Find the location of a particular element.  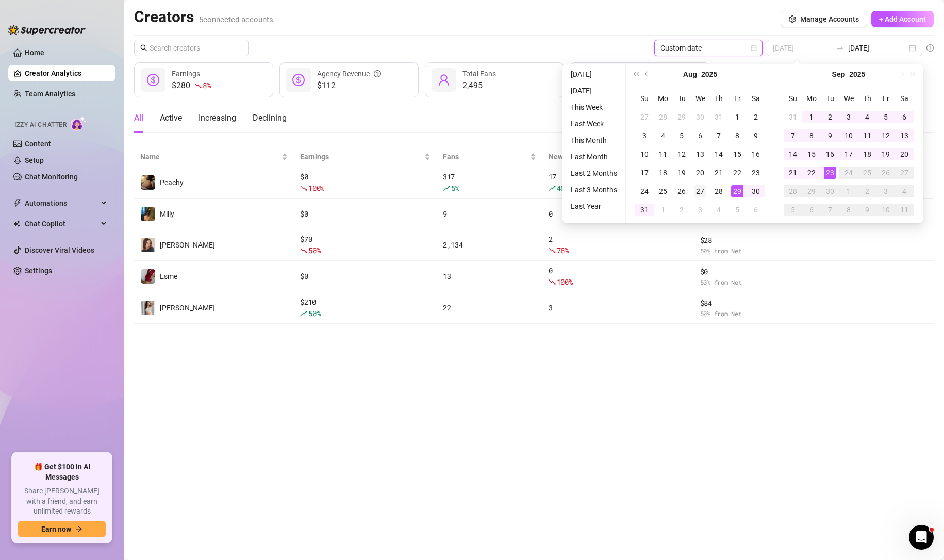

th: Tu is located at coordinates (682, 98).